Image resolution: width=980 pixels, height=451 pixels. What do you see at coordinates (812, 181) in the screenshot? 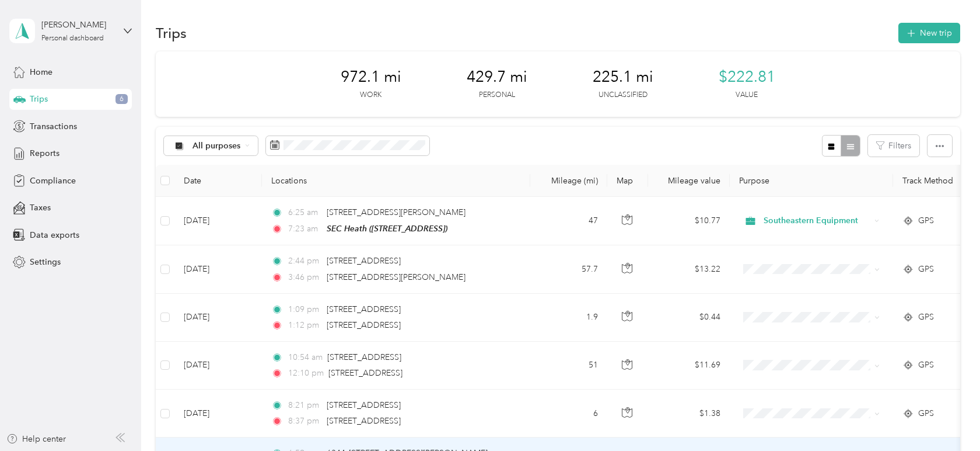
I see `th: Purpose` at bounding box center [812, 181].